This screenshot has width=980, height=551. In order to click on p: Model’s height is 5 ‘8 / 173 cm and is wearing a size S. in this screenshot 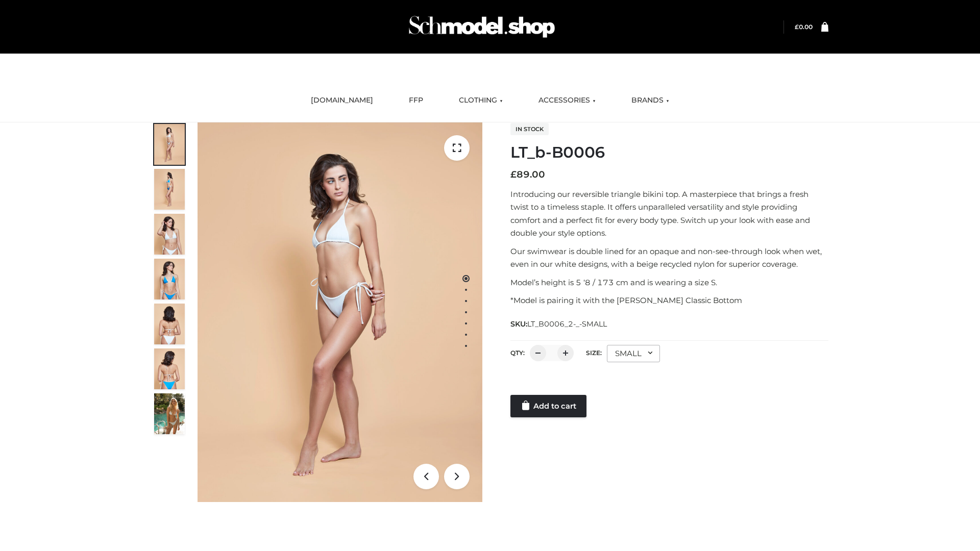, I will do `click(669, 283)`.